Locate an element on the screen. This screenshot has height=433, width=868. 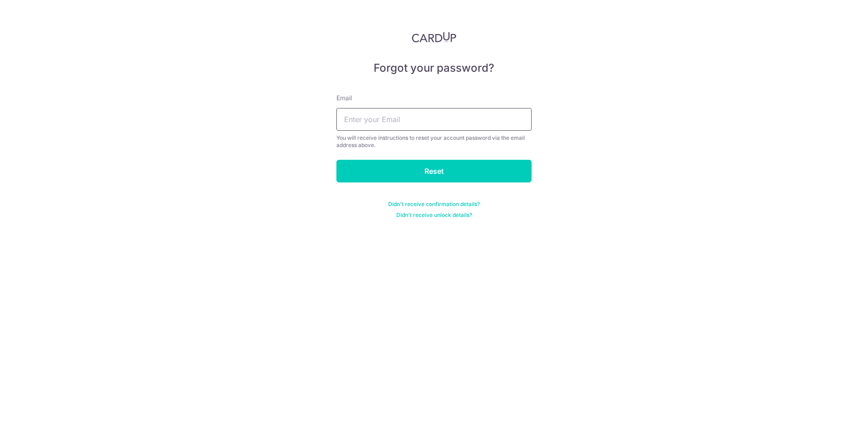
a: Didn't receive confirmation details? is located at coordinates (434, 204).